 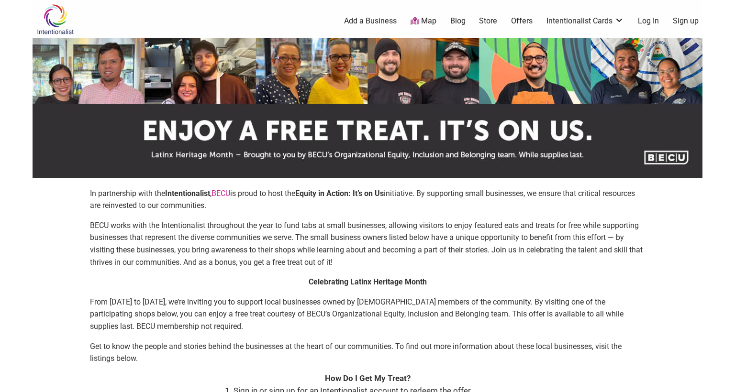 What do you see at coordinates (686, 21) in the screenshot?
I see `a: Sign up` at bounding box center [686, 21].